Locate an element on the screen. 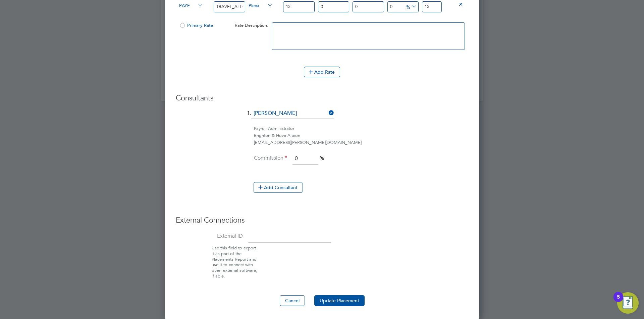 The image size is (644, 319). button: Open Resource Center, 5 new notifications is located at coordinates (628, 303).